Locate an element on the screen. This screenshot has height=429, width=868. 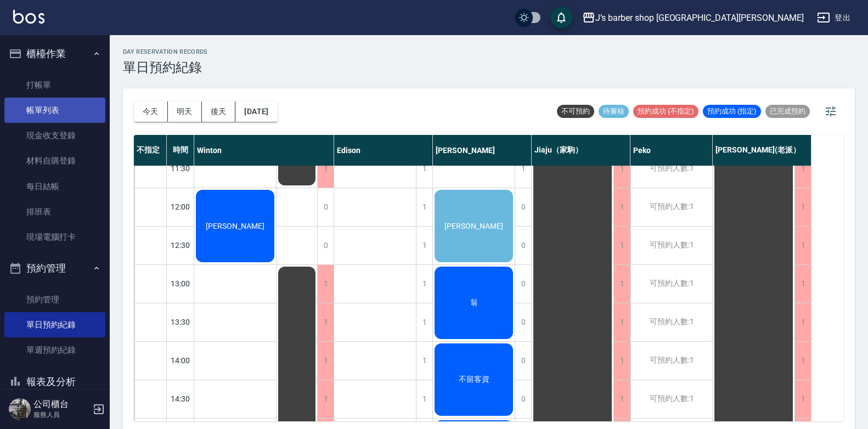
div: 12:00 is located at coordinates (181, 207).